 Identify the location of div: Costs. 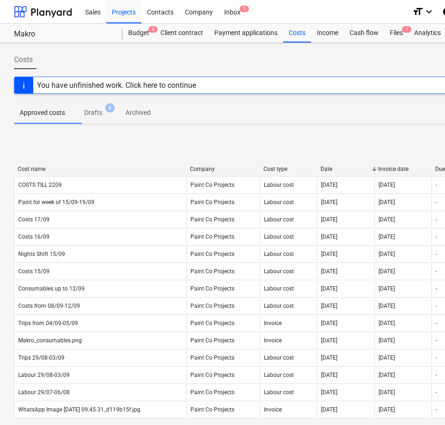
(297, 33).